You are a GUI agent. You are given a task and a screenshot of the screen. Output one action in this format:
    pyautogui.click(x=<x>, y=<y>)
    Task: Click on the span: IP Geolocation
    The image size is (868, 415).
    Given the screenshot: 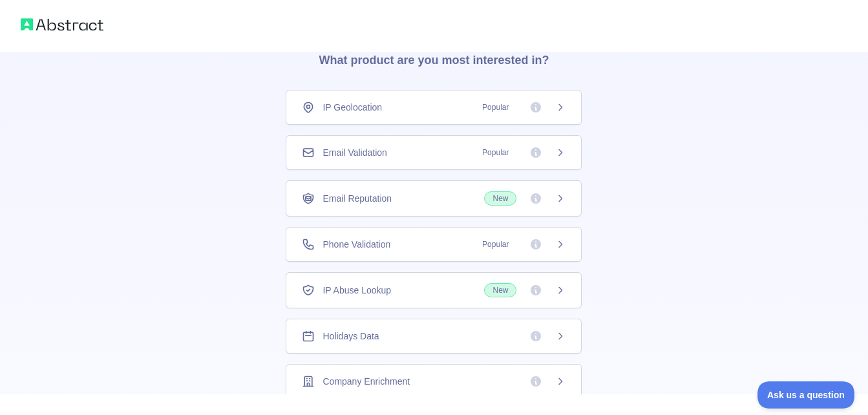 What is the action you would take?
    pyautogui.click(x=352, y=107)
    